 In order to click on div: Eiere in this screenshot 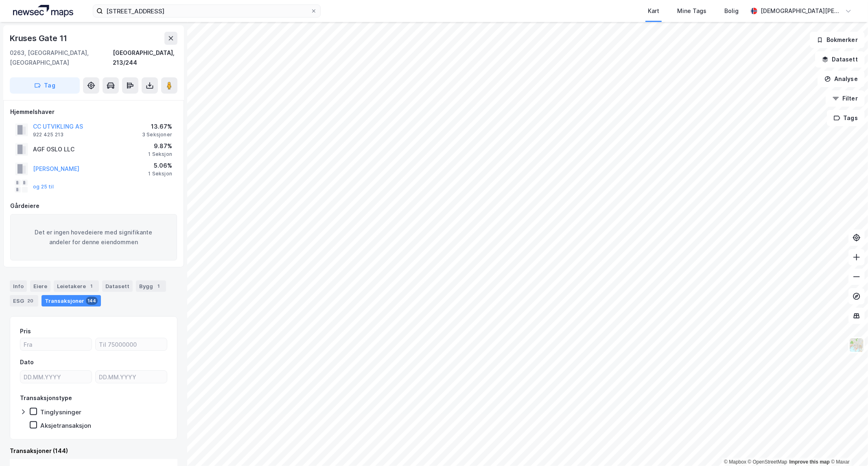, I will do `click(40, 286)`.